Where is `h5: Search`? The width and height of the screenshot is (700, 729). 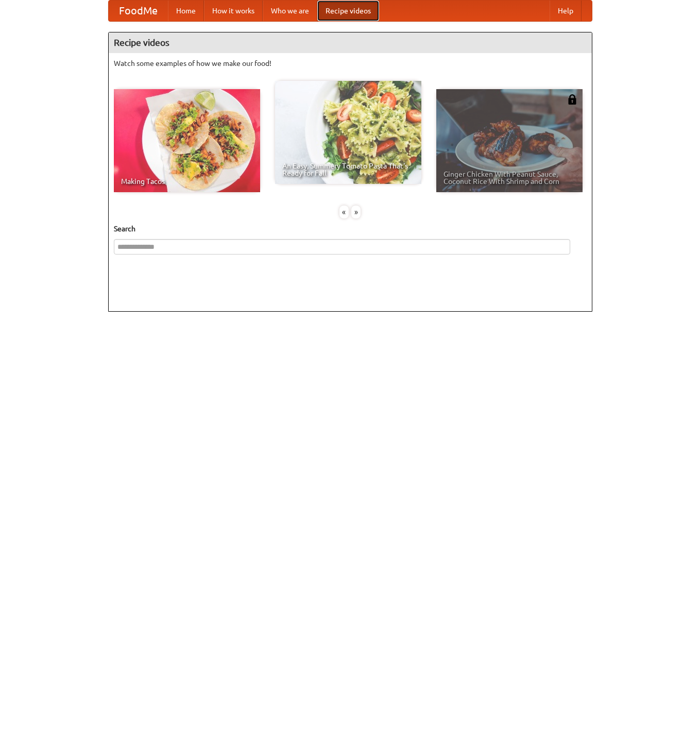
h5: Search is located at coordinates (350, 229).